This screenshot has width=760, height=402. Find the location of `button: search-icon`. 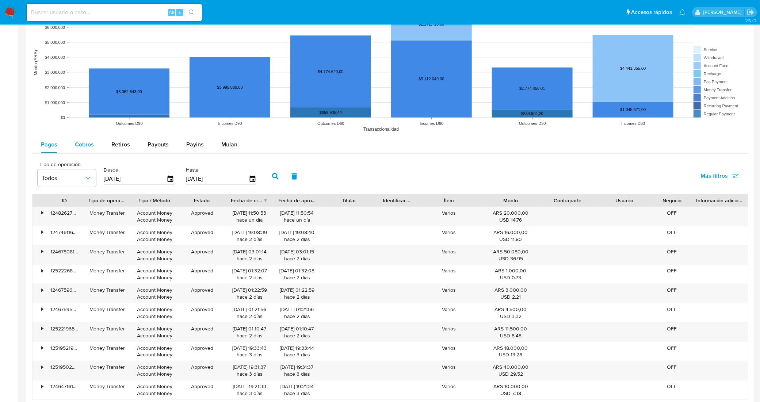

button: search-icon is located at coordinates (191, 12).